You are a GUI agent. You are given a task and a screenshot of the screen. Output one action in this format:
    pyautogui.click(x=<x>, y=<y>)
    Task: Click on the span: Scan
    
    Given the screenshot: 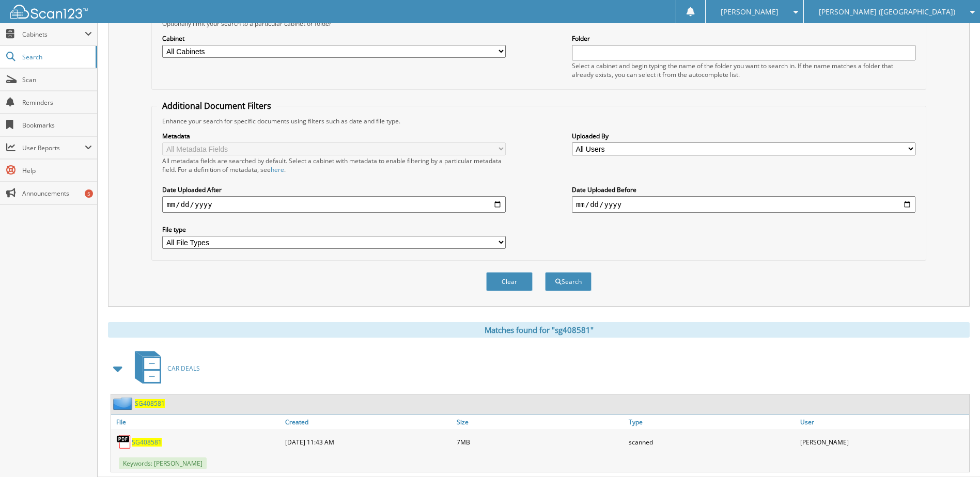 What is the action you would take?
    pyautogui.click(x=57, y=80)
    